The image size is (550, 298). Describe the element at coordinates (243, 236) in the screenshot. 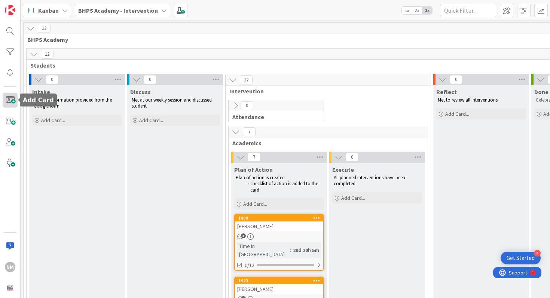

I see `span: 3` at that location.